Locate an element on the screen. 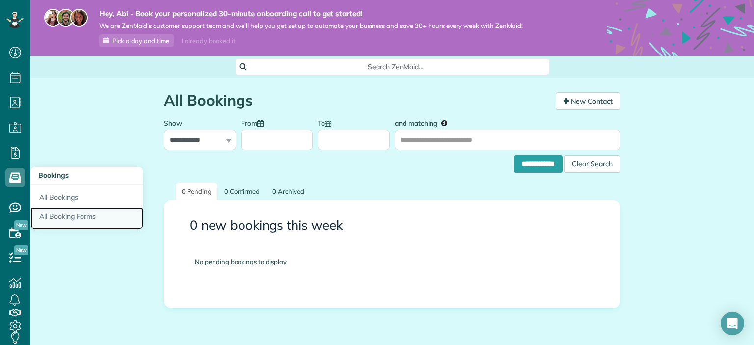 The width and height of the screenshot is (754, 345). a: New Contact is located at coordinates (588, 101).